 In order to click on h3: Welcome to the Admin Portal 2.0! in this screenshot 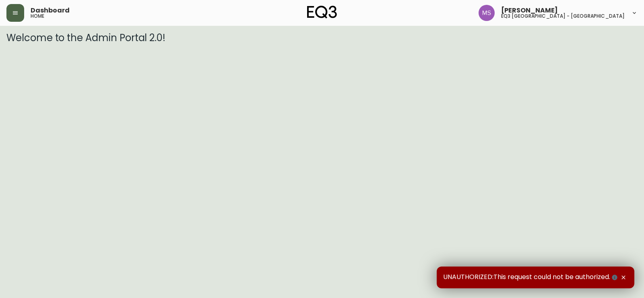, I will do `click(322, 38)`.